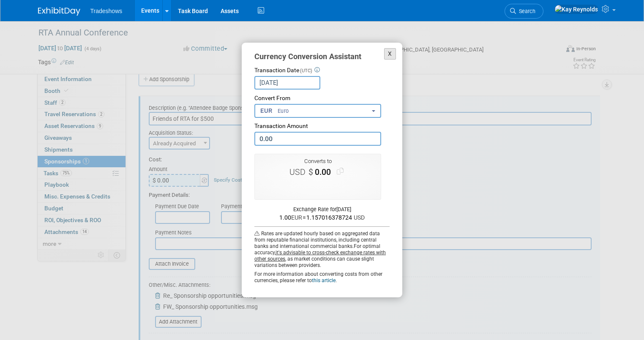  I want to click on div: Currency Conversion Assistant, so click(322, 57).